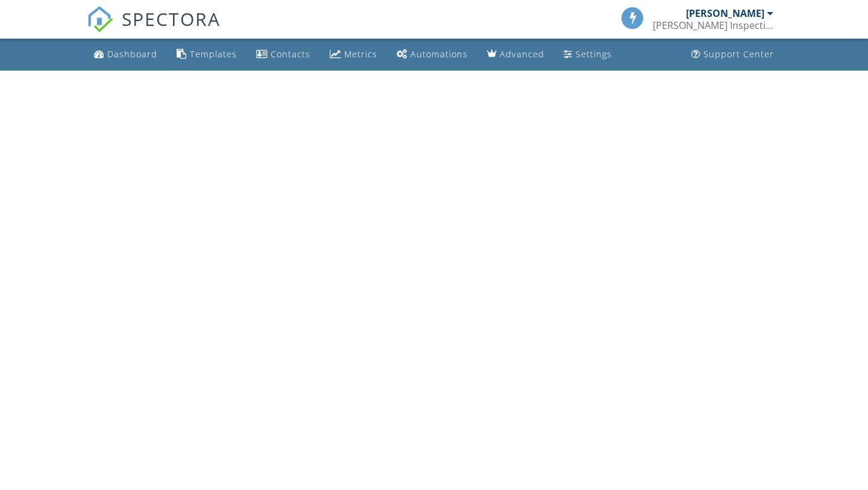 The height and width of the screenshot is (490, 868). Describe the element at coordinates (132, 53) in the screenshot. I see `div: Dashboard` at that location.